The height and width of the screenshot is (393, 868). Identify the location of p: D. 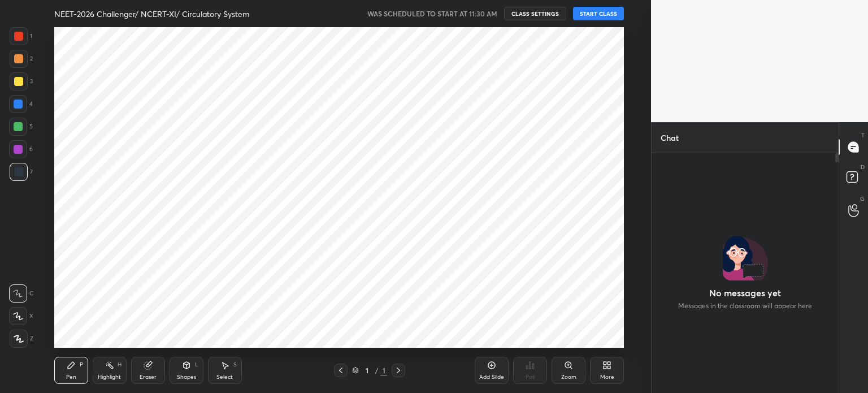
(862, 167).